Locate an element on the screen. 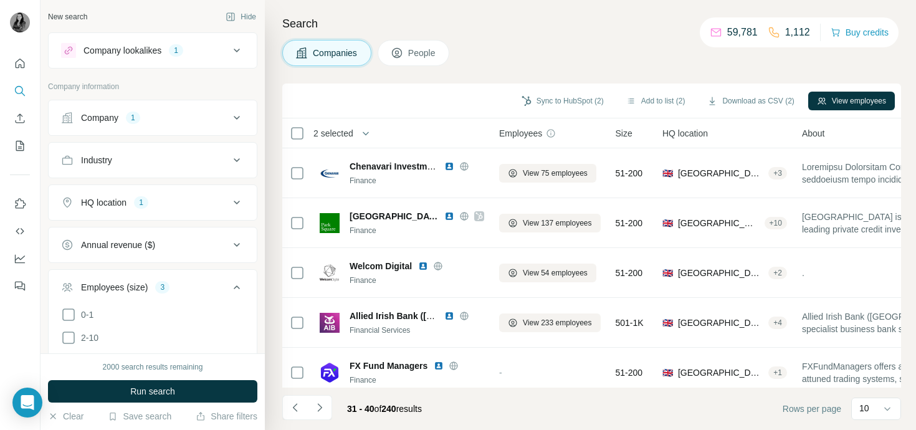 This screenshot has height=430, width=916. div: 2000 search results remaining is located at coordinates (153, 367).